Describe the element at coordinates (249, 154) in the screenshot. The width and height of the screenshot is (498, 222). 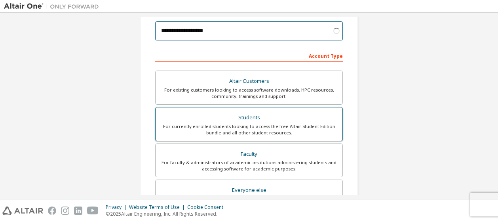
I see `div: Faculty` at that location.